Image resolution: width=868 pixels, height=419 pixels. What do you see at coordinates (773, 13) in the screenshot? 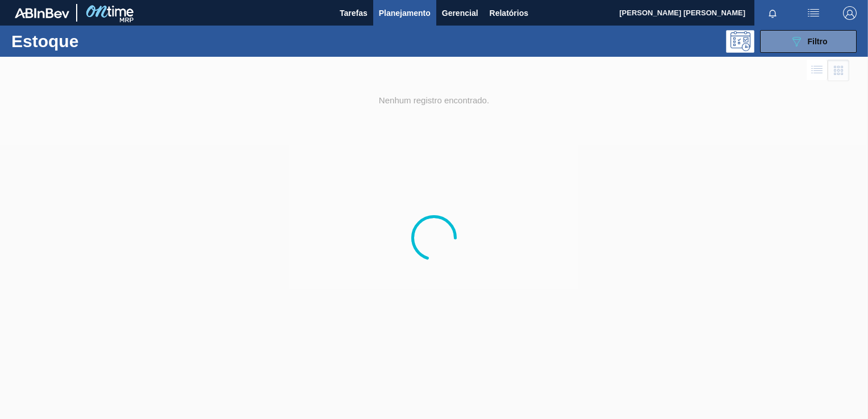
I see `button: Notificações` at bounding box center [773, 13].